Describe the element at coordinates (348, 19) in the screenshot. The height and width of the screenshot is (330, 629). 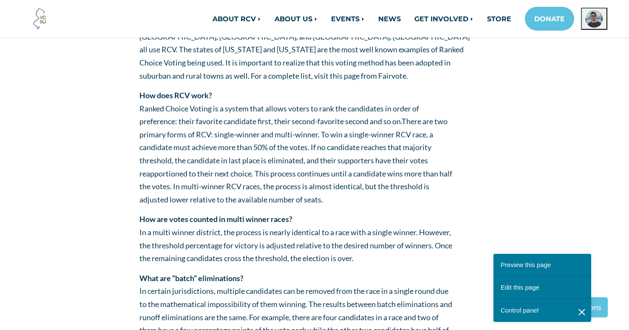
I see `a: EVENTS` at that location.